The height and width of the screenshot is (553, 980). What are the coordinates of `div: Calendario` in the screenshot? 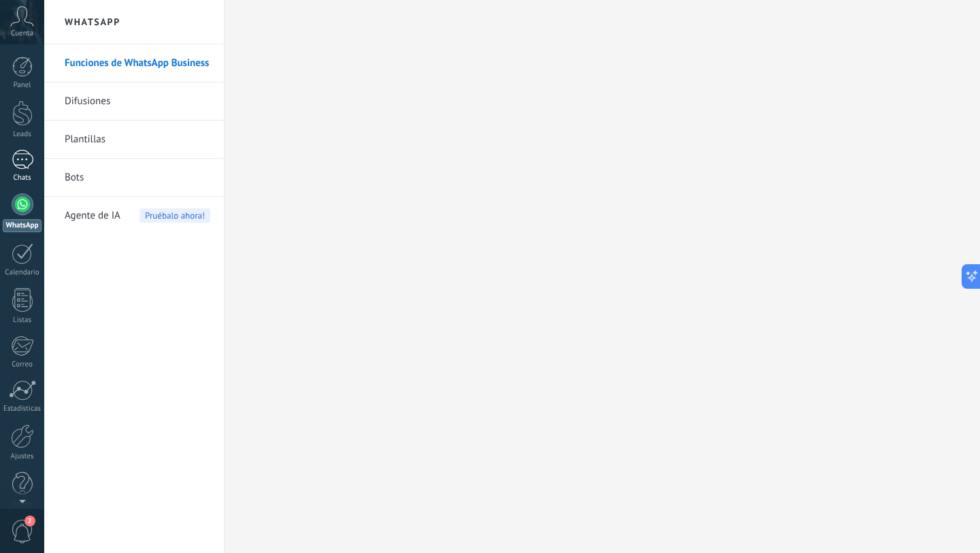 It's located at (23, 272).